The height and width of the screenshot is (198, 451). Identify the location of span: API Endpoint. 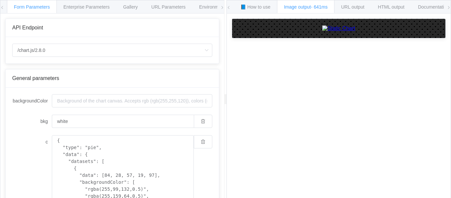
(27, 27).